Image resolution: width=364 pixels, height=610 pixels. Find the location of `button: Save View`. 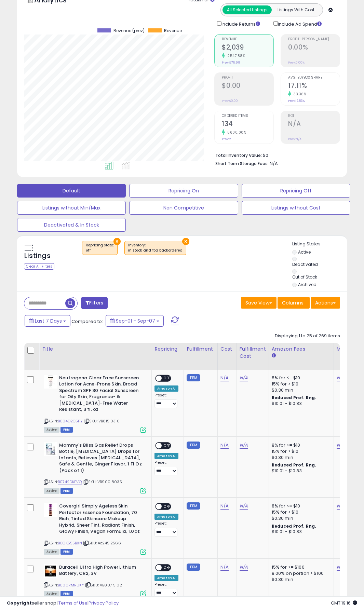

button: Save View is located at coordinates (259, 303).